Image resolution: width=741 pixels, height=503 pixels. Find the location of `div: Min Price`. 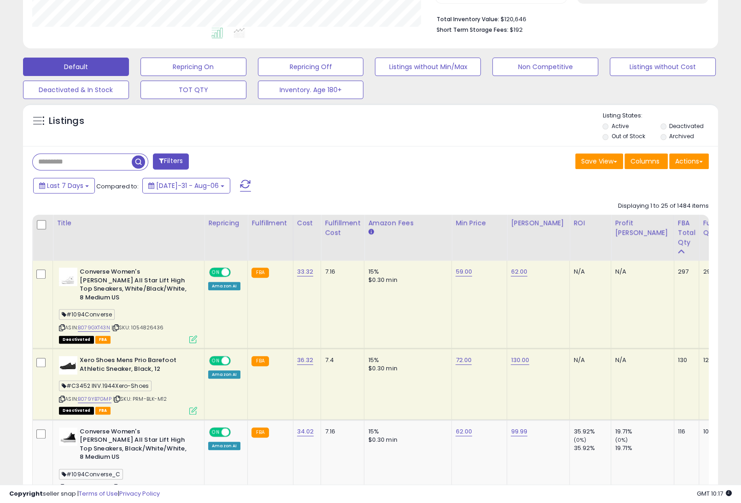

div: Min Price is located at coordinates (479, 223).